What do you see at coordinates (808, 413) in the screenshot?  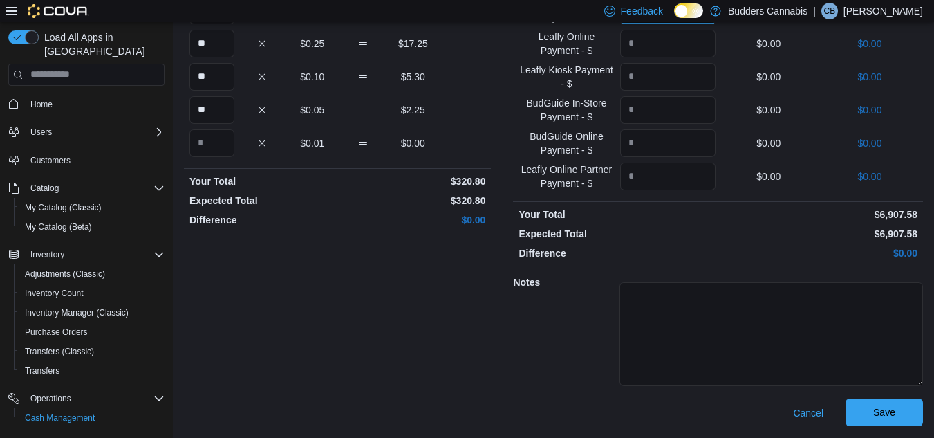 I see `span: Cancel` at bounding box center [808, 413].